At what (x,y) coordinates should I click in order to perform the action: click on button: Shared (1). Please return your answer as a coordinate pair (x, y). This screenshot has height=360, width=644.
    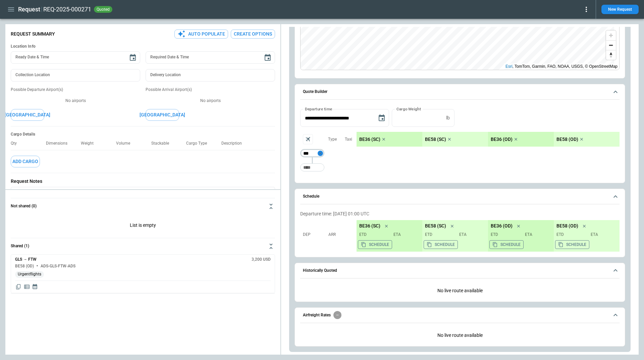
    Looking at the image, I should click on (143, 246).